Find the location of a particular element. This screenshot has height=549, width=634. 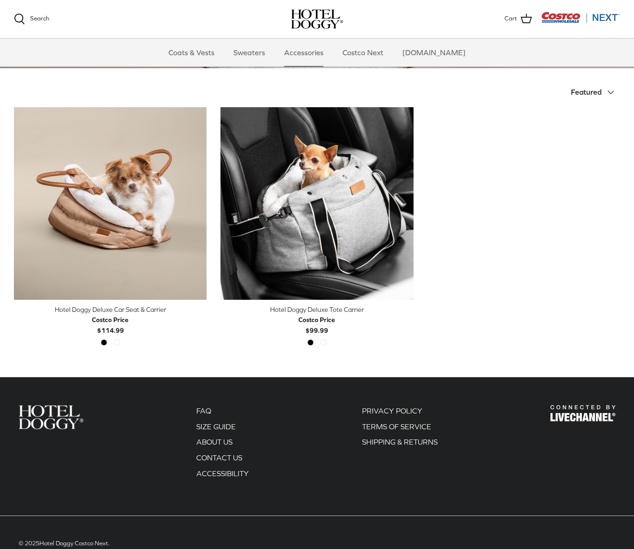

a: Hotel Doggy Costco Next is located at coordinates (74, 543).